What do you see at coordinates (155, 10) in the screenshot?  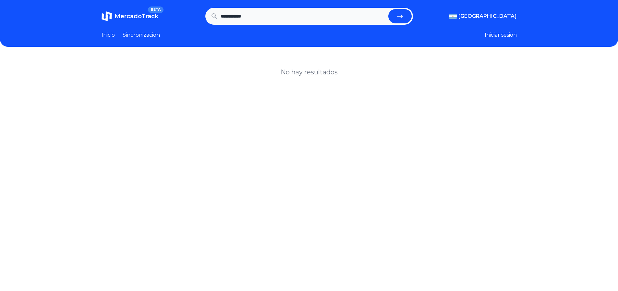 I see `span: BETA` at bounding box center [155, 10].